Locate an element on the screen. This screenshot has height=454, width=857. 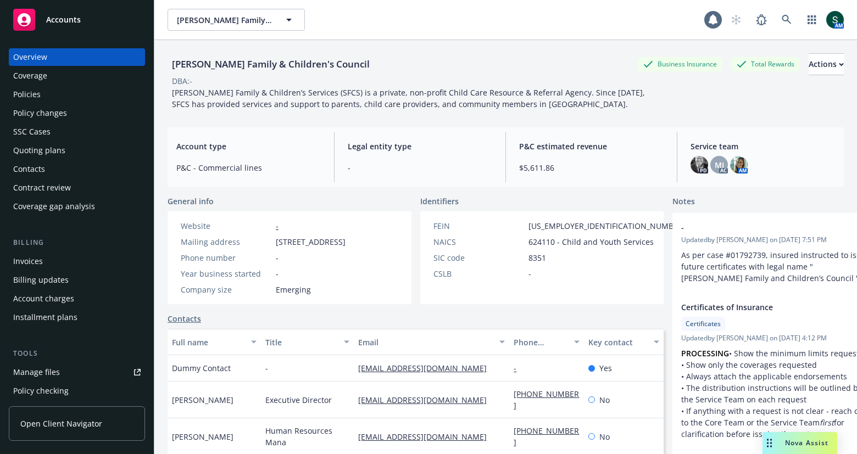
div: Coverage is located at coordinates (30, 76).